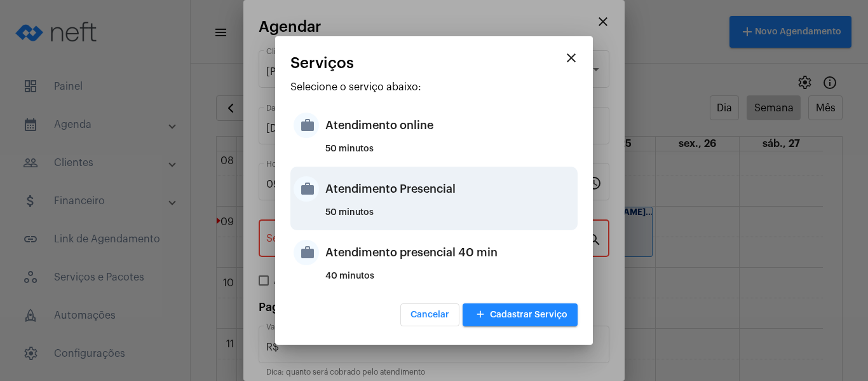 This screenshot has height=381, width=868. What do you see at coordinates (450, 253) in the screenshot?
I see `div: Atendimento presencial 40 min` at bounding box center [450, 253].